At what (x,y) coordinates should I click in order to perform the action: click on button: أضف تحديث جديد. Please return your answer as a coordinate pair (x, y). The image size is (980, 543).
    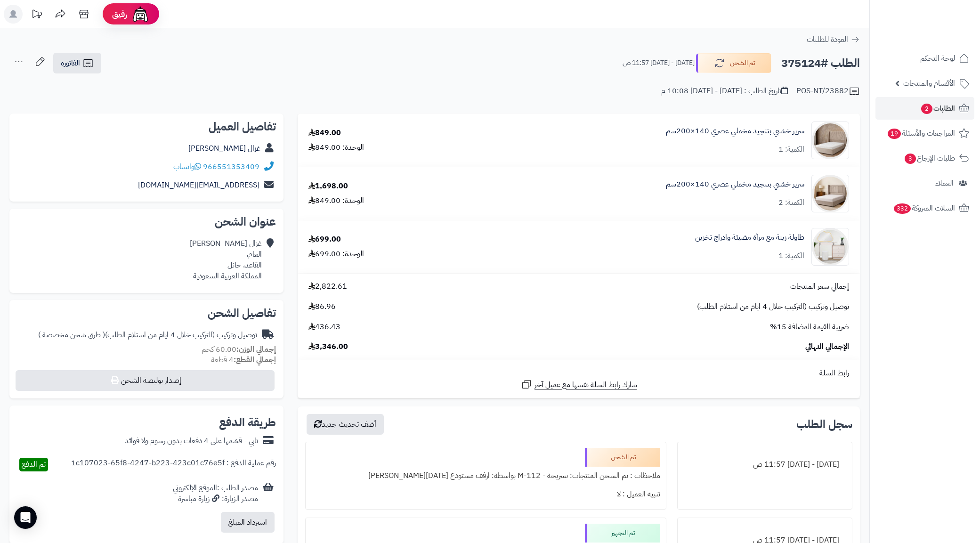
    Looking at the image, I should click on (345, 424).